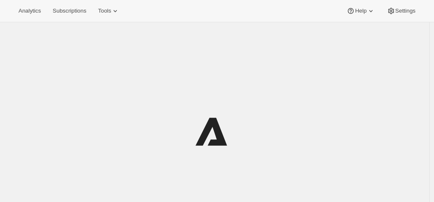  I want to click on button: Tools, so click(109, 11).